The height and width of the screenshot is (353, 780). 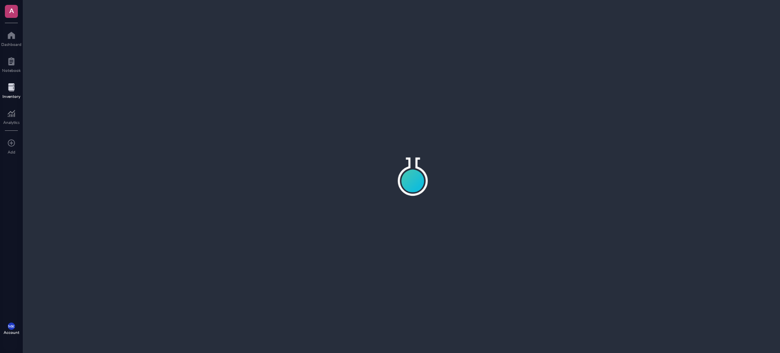 I want to click on span: A, so click(x=11, y=10).